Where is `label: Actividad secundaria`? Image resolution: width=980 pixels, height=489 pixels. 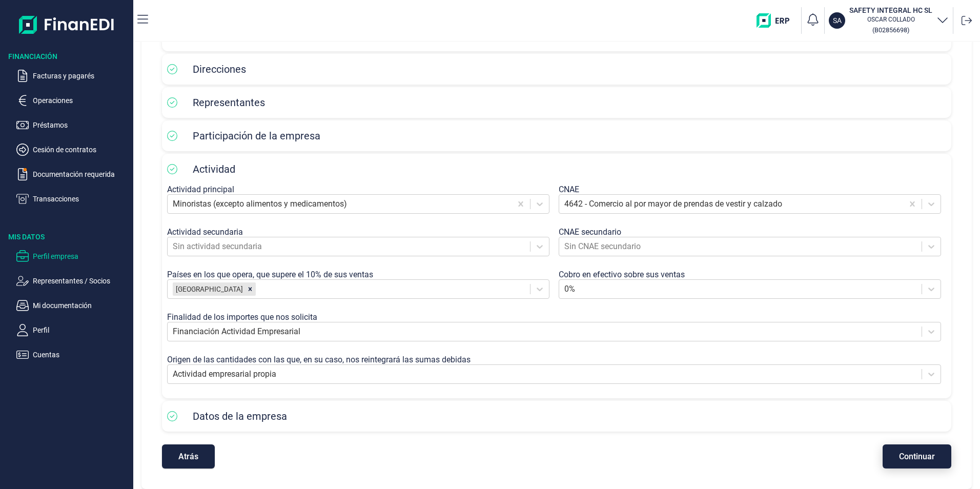 label: Actividad secundaria is located at coordinates (205, 232).